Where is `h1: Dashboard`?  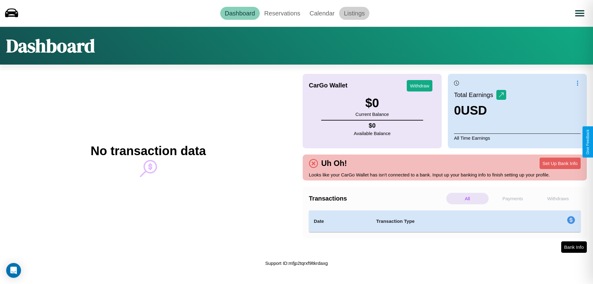 h1: Dashboard is located at coordinates (50, 46).